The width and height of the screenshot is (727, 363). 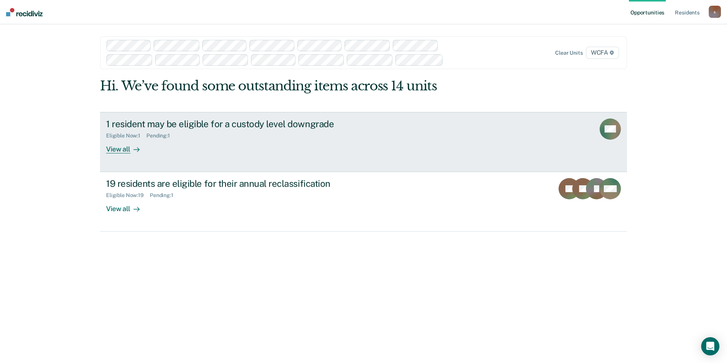 I want to click on div: Open Intercom Messenger, so click(x=710, y=347).